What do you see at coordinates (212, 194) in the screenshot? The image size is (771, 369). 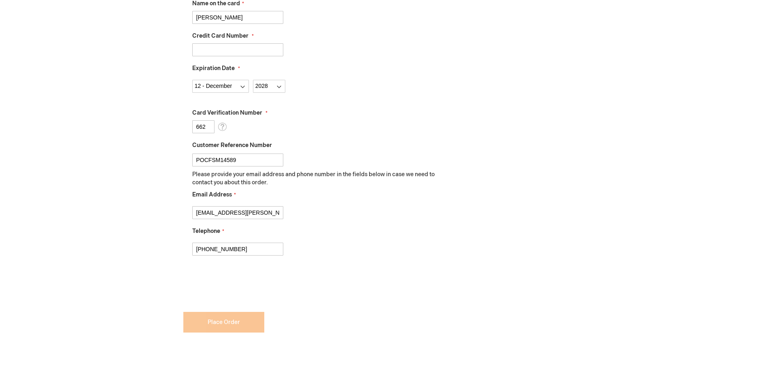 I see `span: Email Address` at bounding box center [212, 194].